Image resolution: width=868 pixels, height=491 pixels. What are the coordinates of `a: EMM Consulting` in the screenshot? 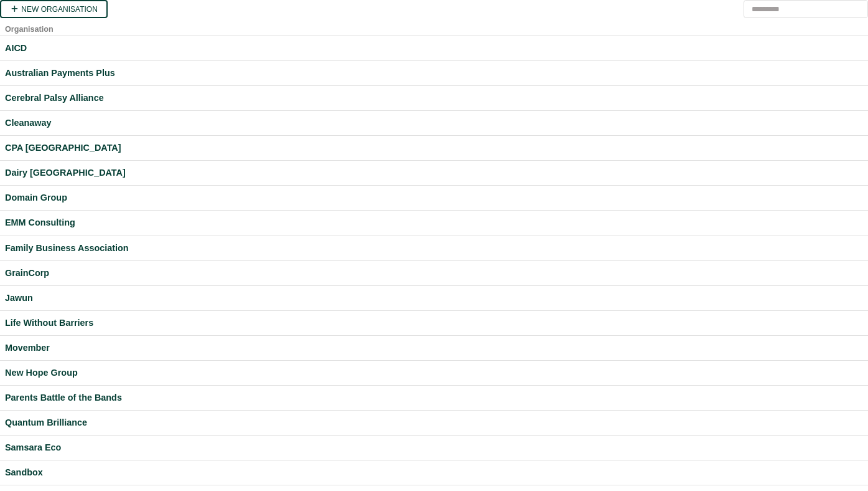 It's located at (434, 222).